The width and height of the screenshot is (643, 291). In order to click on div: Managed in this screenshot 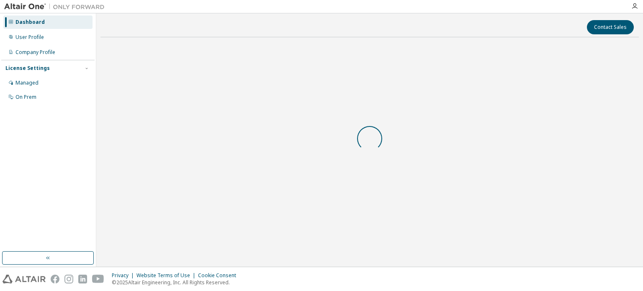, I will do `click(27, 83)`.